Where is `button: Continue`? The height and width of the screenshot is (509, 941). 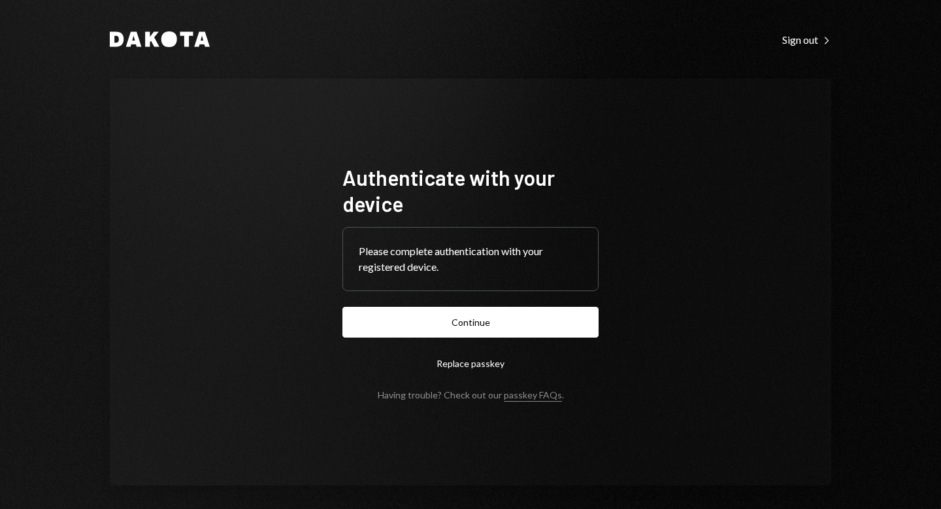
button: Continue is located at coordinates (471, 322).